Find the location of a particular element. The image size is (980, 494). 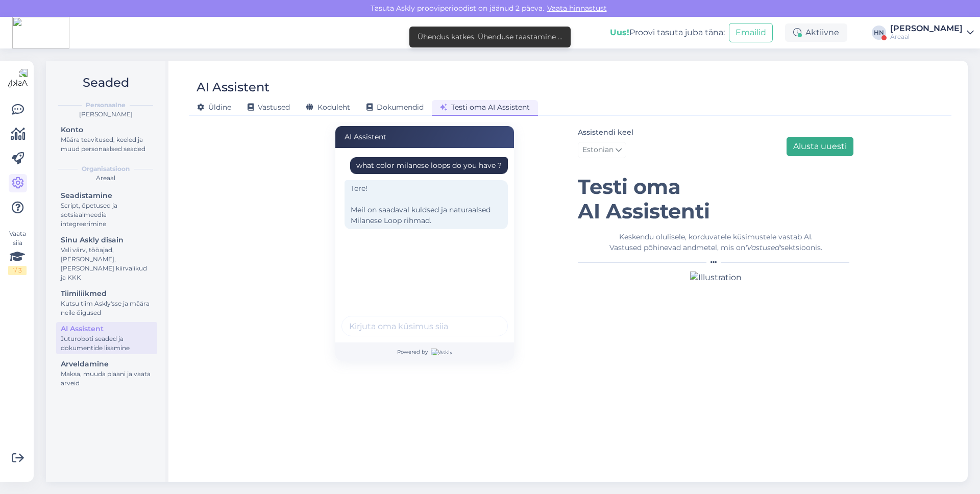

span: Dokumendid is located at coordinates (395, 107).